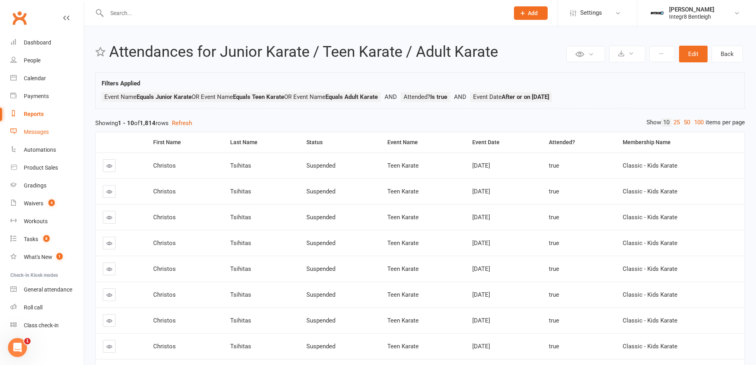 Image resolution: width=756 pixels, height=365 pixels. What do you see at coordinates (579, 142) in the screenshot?
I see `div: Attended?` at bounding box center [579, 142].